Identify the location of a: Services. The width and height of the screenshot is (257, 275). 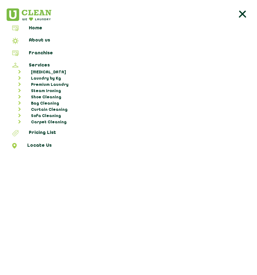
(128, 66).